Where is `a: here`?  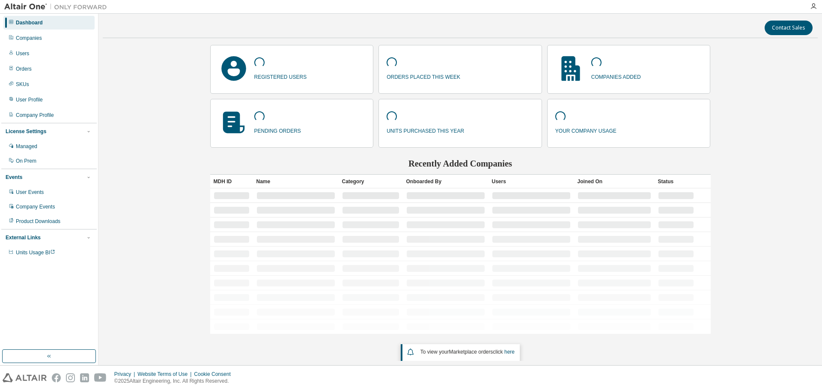 a: here is located at coordinates (509, 352).